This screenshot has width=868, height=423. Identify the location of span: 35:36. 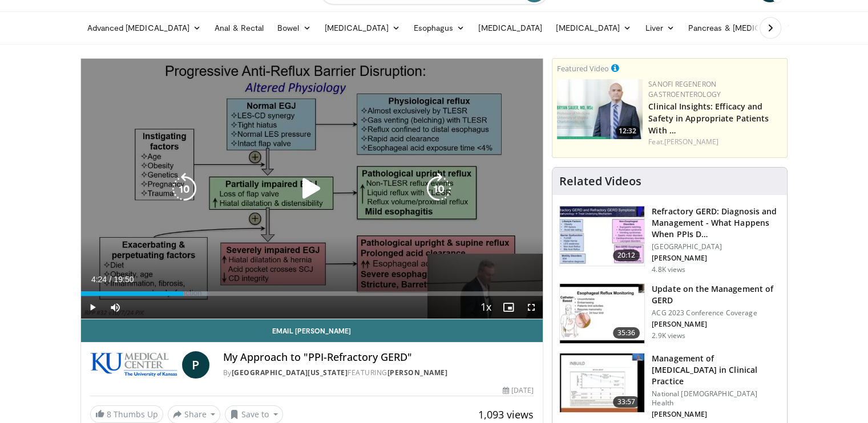
(627, 333).